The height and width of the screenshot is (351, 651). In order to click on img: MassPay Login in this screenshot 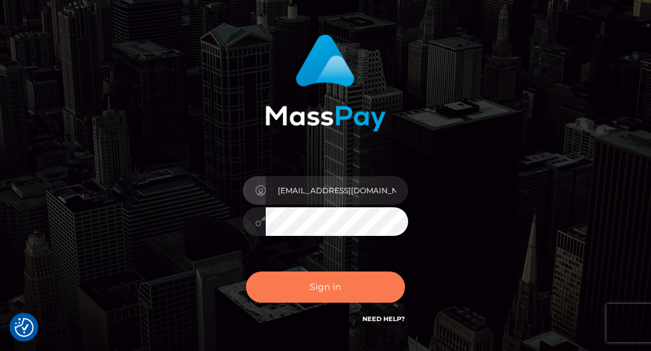, I will do `click(325, 83)`.